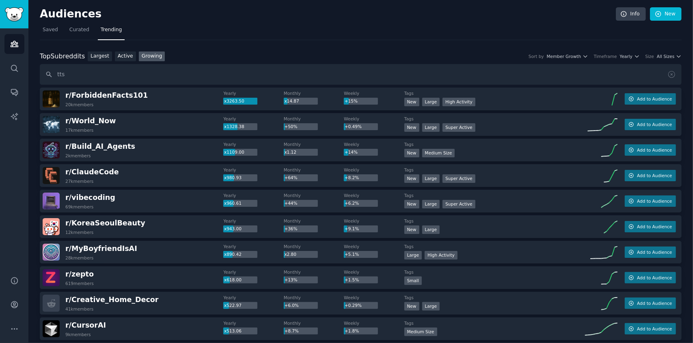 The height and width of the screenshot is (343, 693). What do you see at coordinates (92, 172) in the screenshot?
I see `span: r/ ClaudeCode` at bounding box center [92, 172].